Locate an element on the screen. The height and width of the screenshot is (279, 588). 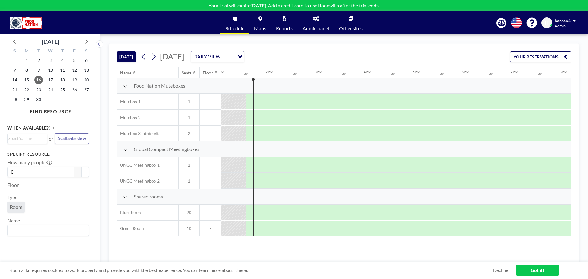
div: 3PM is located at coordinates (318, 72).